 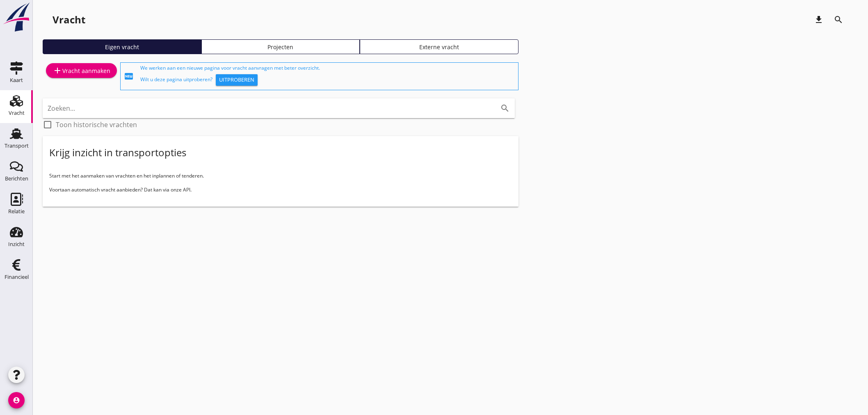 I want to click on div: Krijg inzicht in transportopties, so click(x=117, y=153).